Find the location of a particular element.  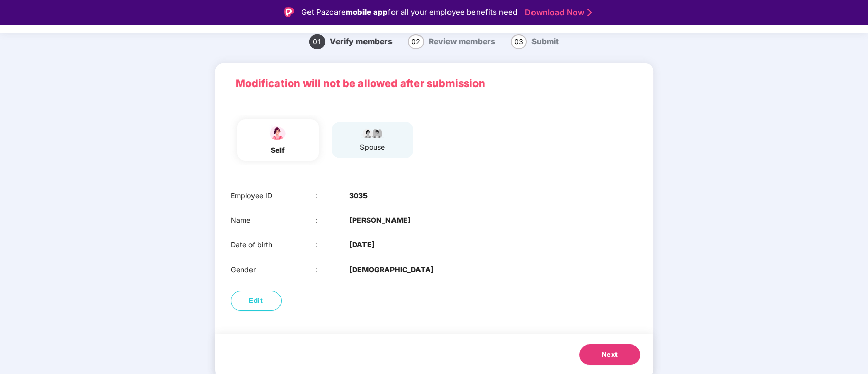

span: 03 is located at coordinates (519, 41).